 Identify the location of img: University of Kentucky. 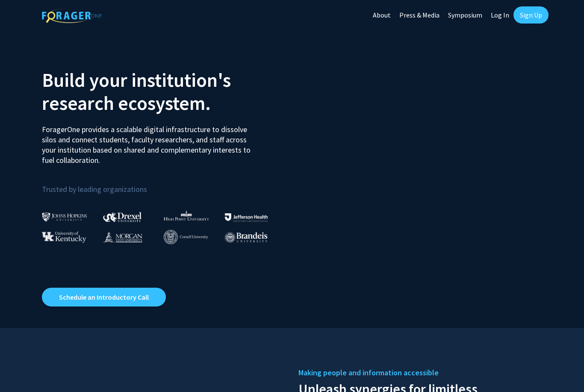
(64, 237).